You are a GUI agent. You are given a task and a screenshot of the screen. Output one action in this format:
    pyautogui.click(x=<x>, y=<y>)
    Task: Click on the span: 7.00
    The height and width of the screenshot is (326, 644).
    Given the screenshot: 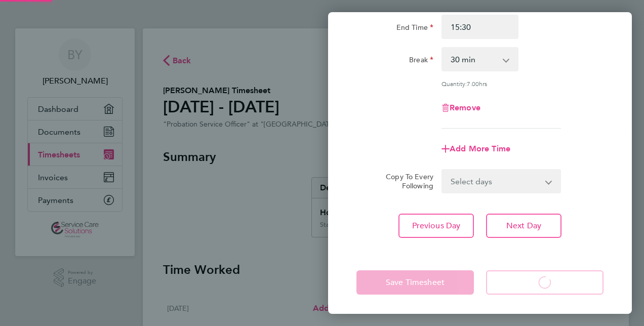 What is the action you would take?
    pyautogui.click(x=473, y=83)
    